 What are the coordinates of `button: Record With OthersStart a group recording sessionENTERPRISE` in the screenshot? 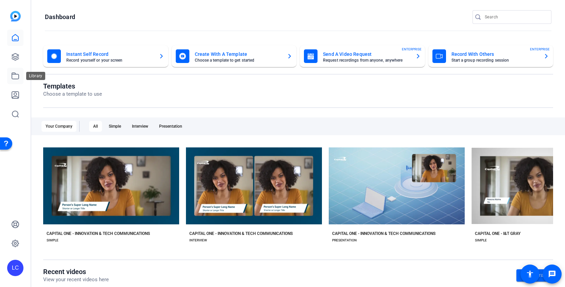 It's located at (491, 56).